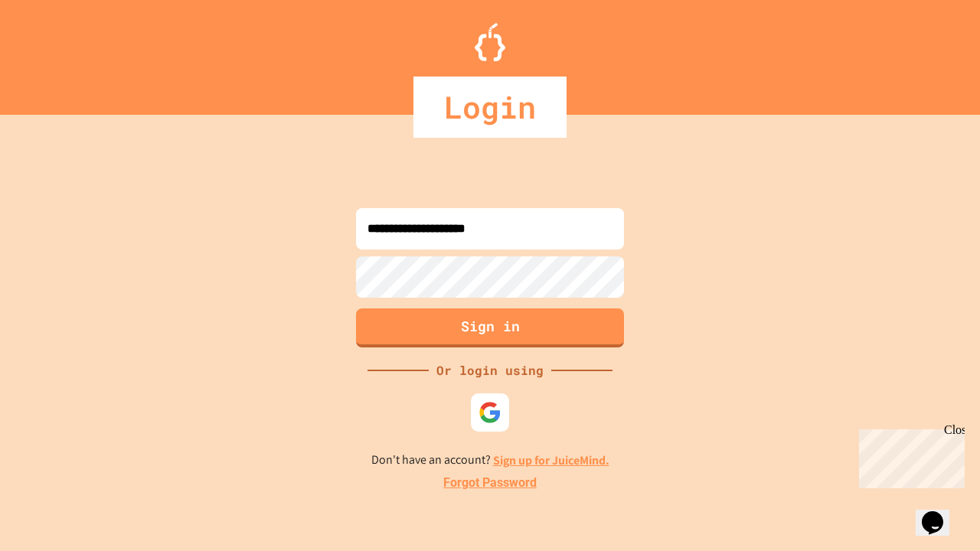 The image size is (980, 551). Describe the element at coordinates (56, 51) in the screenshot. I see `div: Chat with us now!Close` at that location.